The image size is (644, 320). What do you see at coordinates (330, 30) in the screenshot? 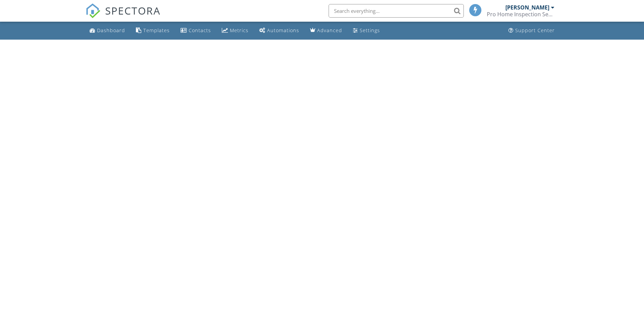
I see `div: Advanced` at bounding box center [330, 30].